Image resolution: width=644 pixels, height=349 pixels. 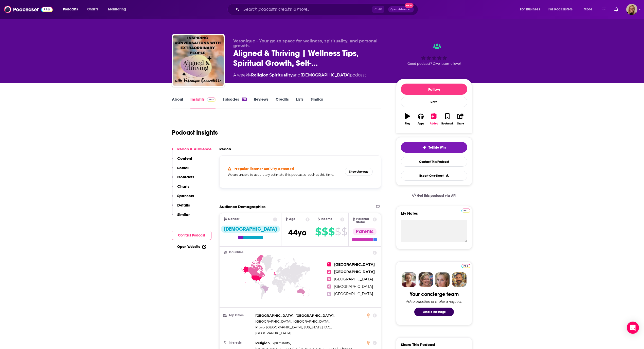 What do you see at coordinates (263, 169) in the screenshot?
I see `h4: Irregular listener activity detected` at bounding box center [263, 169].